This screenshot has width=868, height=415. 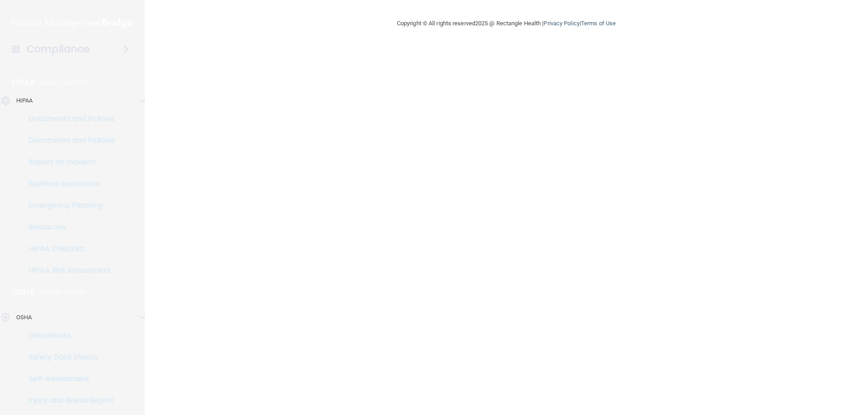 What do you see at coordinates (68, 249) in the screenshot?
I see `p: HIPAA Checklist` at bounding box center [68, 249].